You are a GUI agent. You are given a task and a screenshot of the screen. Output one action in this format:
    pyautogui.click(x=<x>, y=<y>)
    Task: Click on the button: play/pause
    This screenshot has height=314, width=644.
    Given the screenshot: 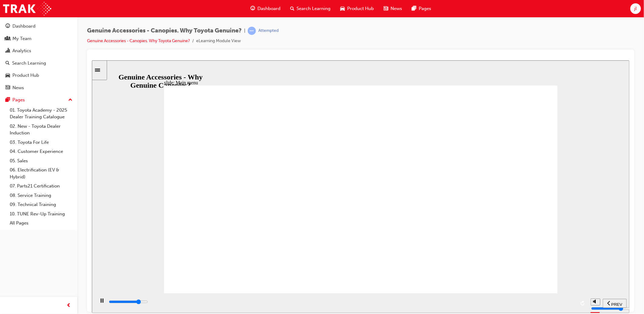 What is the action you would take?
    pyautogui.click(x=8, y=243)
    